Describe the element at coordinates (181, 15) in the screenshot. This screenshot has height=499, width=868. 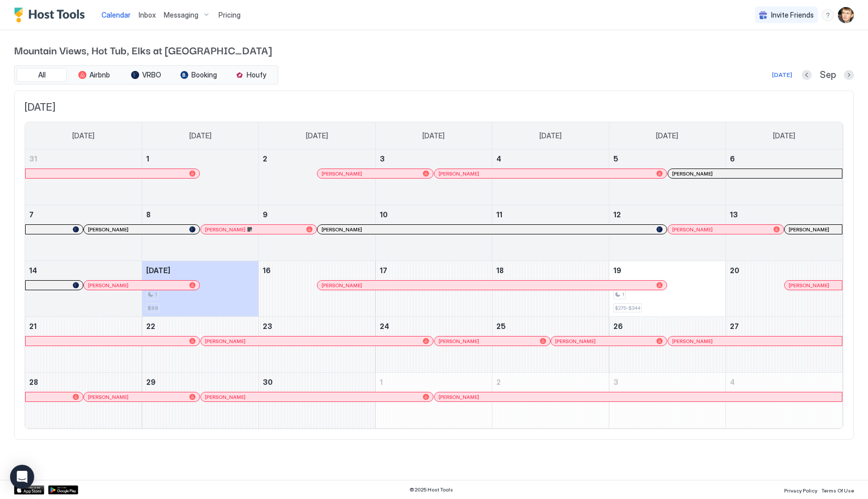
I see `span: Messaging` at that location.